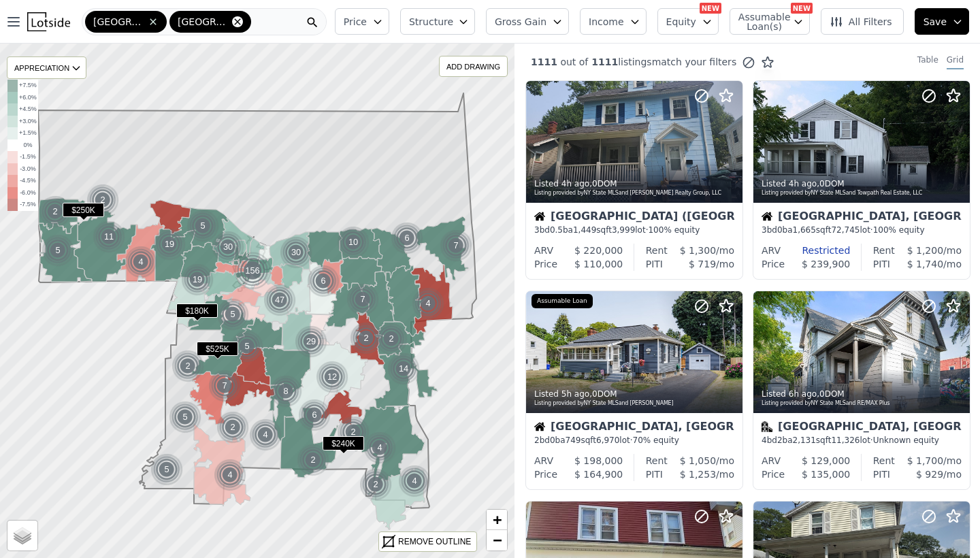 The width and height of the screenshot is (980, 558). What do you see at coordinates (697, 250) in the screenshot?
I see `span: $ 1,300` at bounding box center [697, 250].